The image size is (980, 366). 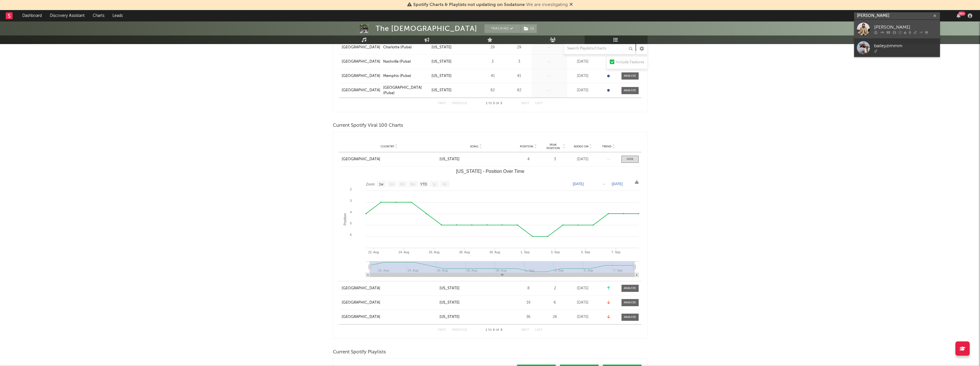 I want to click on text: 3. Sep, so click(x=555, y=252).